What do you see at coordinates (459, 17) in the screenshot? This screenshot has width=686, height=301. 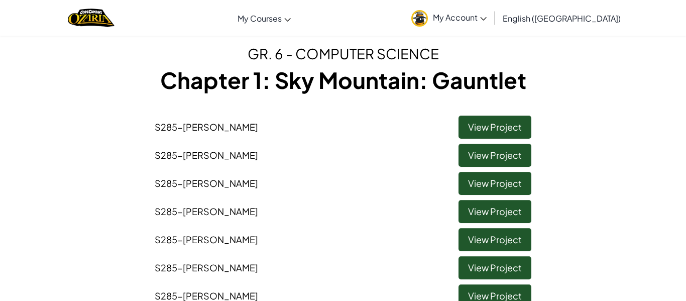 I see `span: My Account` at bounding box center [459, 17].